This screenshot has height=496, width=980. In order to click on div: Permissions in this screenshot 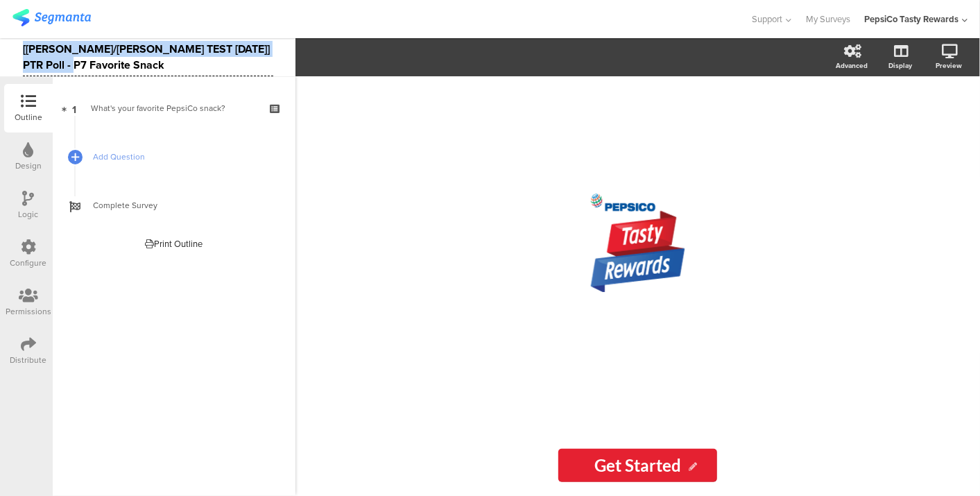, I will do `click(29, 311)`.